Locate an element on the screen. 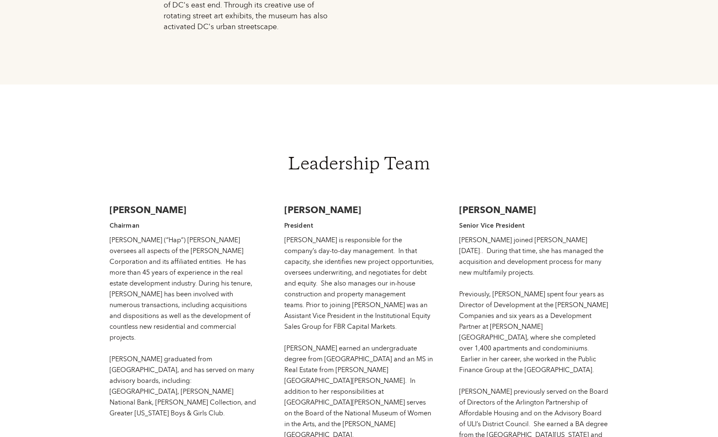  h4: President is located at coordinates (359, 225).